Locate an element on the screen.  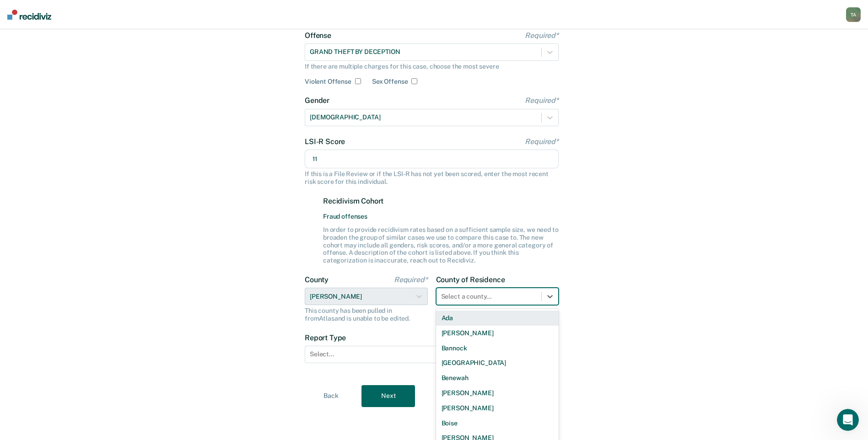
span: Fraud offenses is located at coordinates (440, 217).